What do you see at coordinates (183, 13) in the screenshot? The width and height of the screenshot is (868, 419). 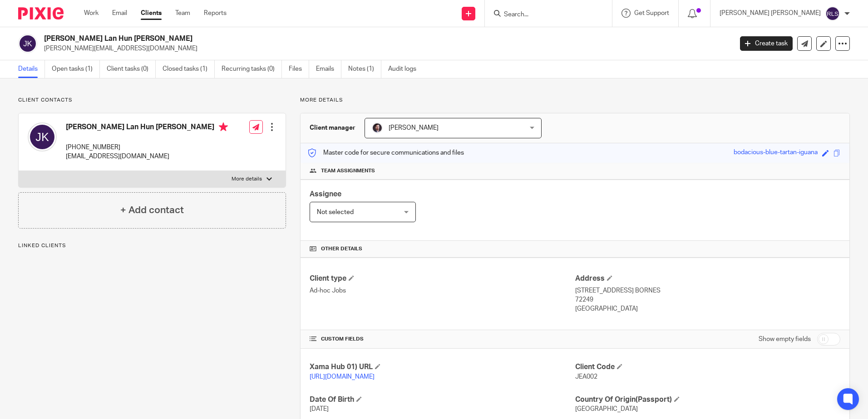 I see `a: Team` at bounding box center [183, 13].